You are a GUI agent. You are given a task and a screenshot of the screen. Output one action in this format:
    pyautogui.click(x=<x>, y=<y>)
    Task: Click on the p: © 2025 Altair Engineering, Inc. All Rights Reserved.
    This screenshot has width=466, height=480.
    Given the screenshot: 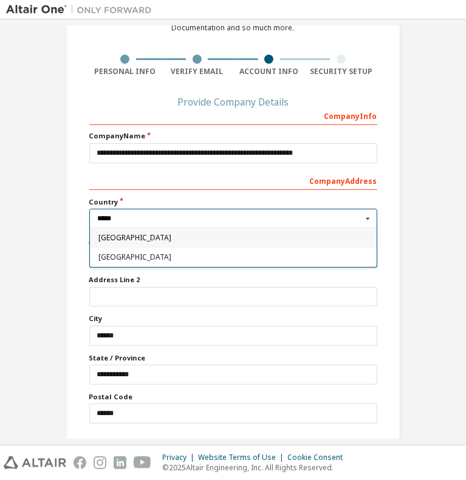 What is the action you would take?
    pyautogui.click(x=256, y=468)
    